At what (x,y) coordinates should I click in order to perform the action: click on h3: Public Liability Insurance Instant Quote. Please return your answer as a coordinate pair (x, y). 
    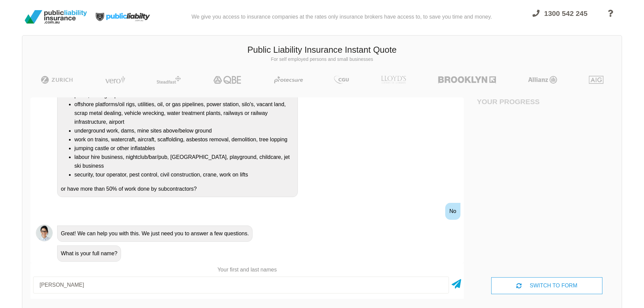
    Looking at the image, I should click on (322, 50).